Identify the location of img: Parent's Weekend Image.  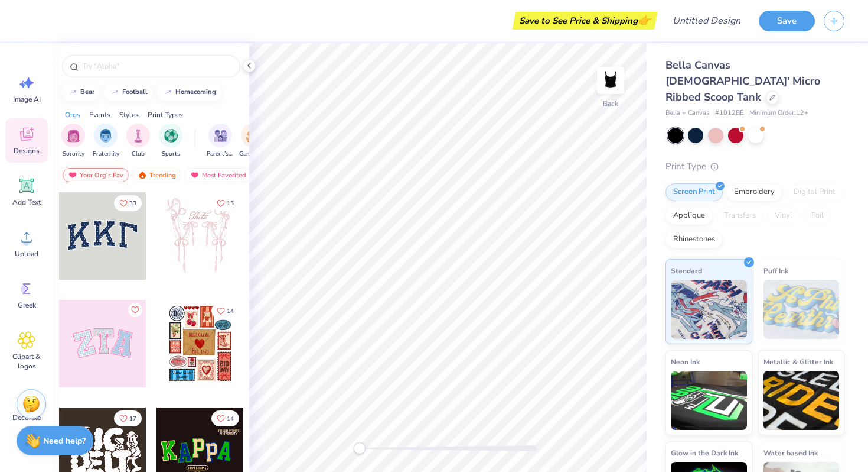
(220, 135).